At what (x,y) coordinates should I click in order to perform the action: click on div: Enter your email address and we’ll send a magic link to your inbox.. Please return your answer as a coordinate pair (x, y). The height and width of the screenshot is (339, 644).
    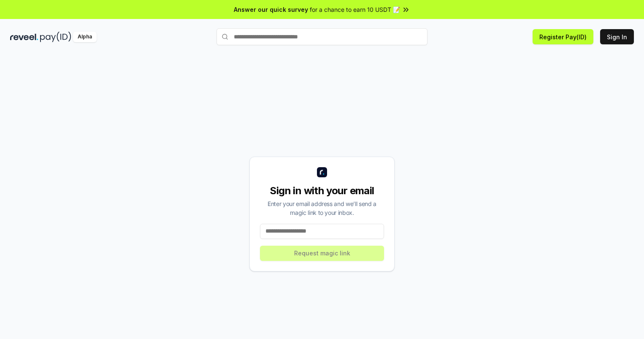
    Looking at the image, I should click on (322, 208).